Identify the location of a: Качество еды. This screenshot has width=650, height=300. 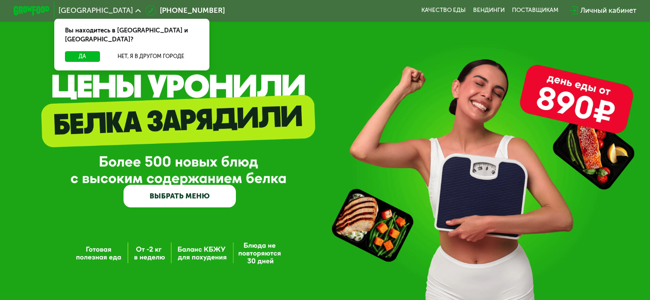
(444, 10).